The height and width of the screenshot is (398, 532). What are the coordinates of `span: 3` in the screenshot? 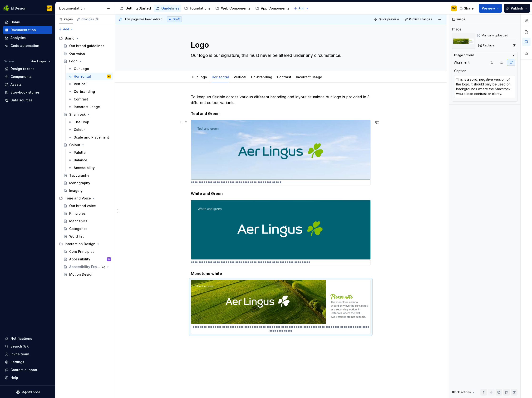 It's located at (97, 20).